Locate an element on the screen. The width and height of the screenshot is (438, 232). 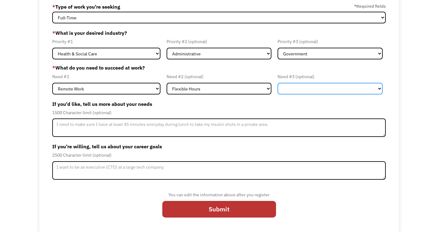
div: 2500 Character limit (optional) is located at coordinates (219, 155).